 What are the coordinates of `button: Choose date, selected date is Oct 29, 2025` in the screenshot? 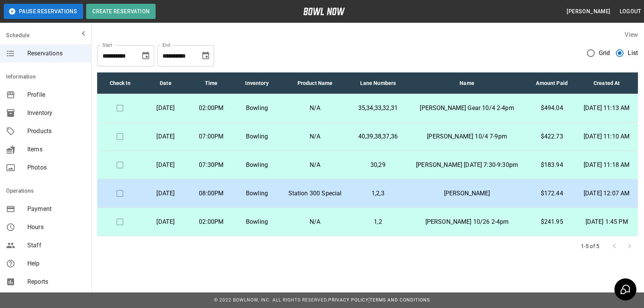 It's located at (206, 55).